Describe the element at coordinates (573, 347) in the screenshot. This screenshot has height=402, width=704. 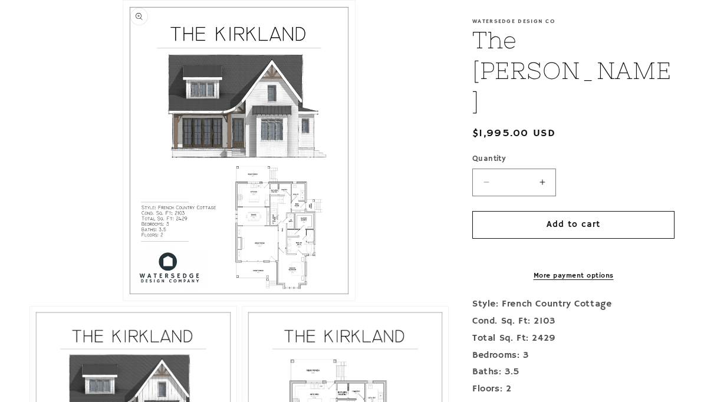
I see `p: Style: French Country Cottage Cond. Sq. Ft: 2103 Total Sq. Ft: 2429 Bedrooms: 3 Baths: 3.5 Floors: 2` at that location.